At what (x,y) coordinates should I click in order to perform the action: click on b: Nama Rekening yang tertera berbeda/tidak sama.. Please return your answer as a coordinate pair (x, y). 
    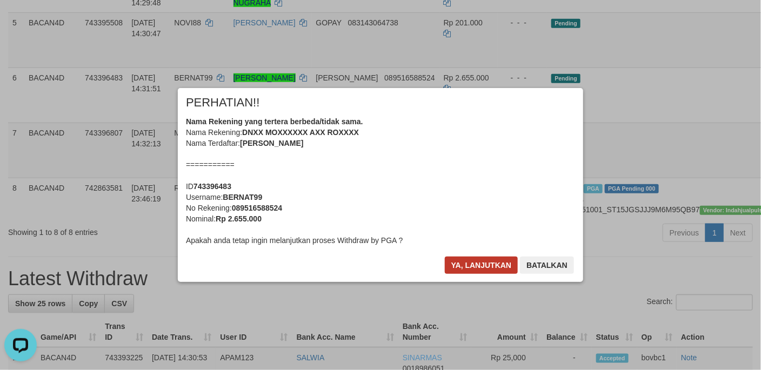
    Looking at the image, I should click on (274, 122).